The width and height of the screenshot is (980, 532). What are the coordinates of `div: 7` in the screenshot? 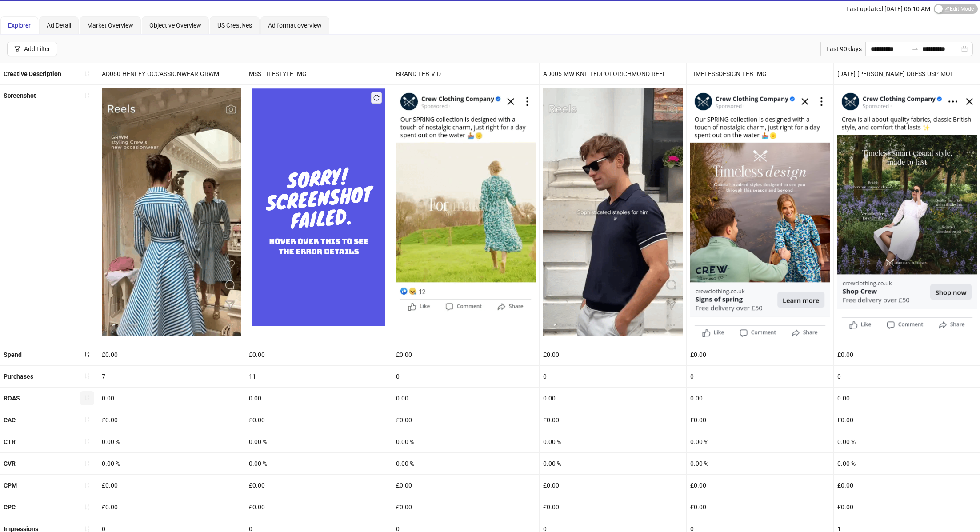 It's located at (171, 377).